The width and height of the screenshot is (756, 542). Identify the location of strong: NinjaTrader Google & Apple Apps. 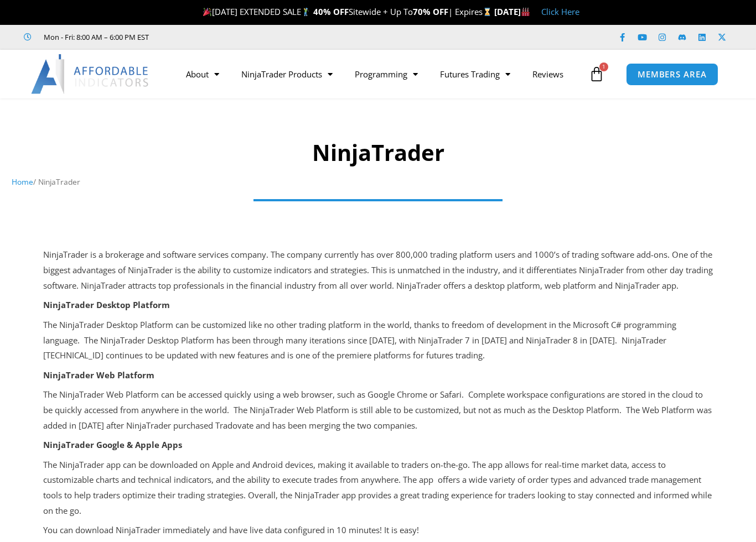
(112, 445).